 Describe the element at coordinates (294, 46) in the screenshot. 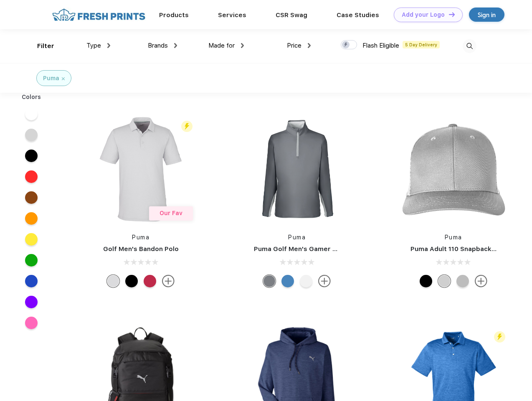

I see `span: Price` at that location.